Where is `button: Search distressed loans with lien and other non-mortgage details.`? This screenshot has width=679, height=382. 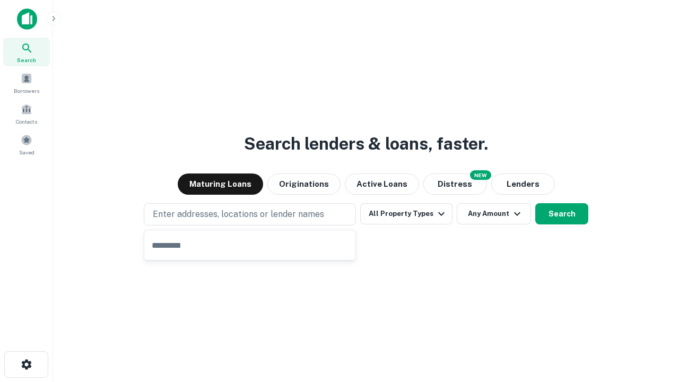
button: Search distressed loans with lien and other non-mortgage details. is located at coordinates (455, 184).